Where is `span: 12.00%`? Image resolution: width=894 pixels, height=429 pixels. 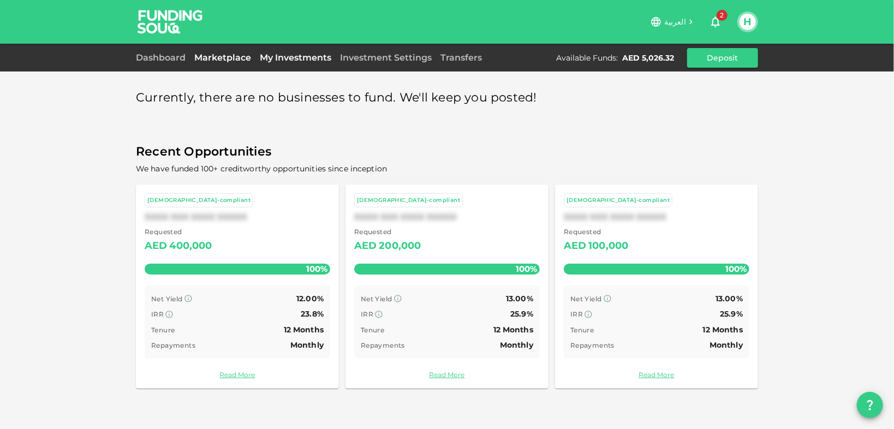
span: 12.00% is located at coordinates (310, 299).